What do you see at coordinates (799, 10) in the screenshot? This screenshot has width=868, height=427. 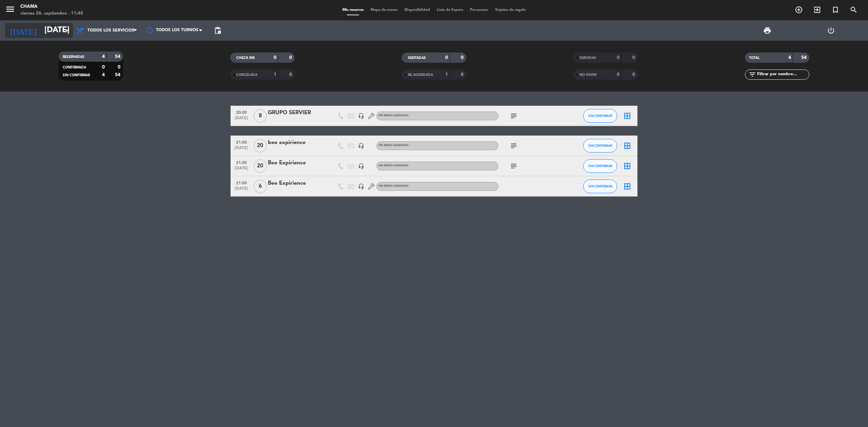 I see `i: add_circle_outline` at bounding box center [799, 10].